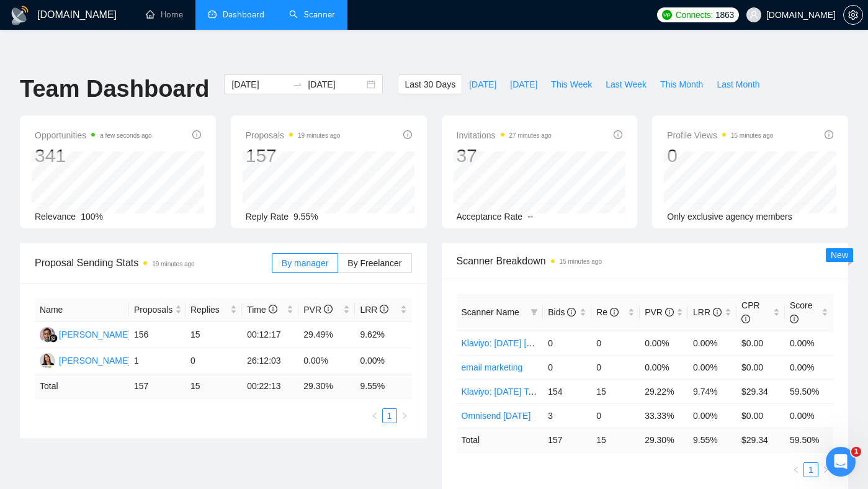  Describe the element at coordinates (48, 361) in the screenshot. I see `img: NS` at that location.